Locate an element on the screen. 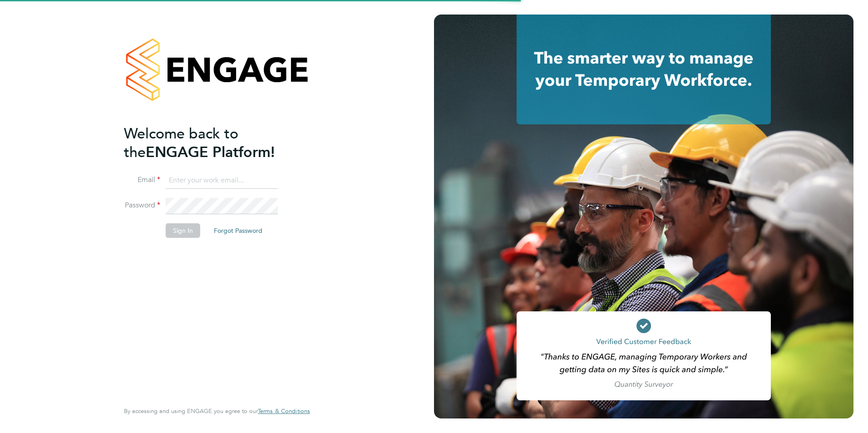  input: Enter your work email... is located at coordinates (222, 181).